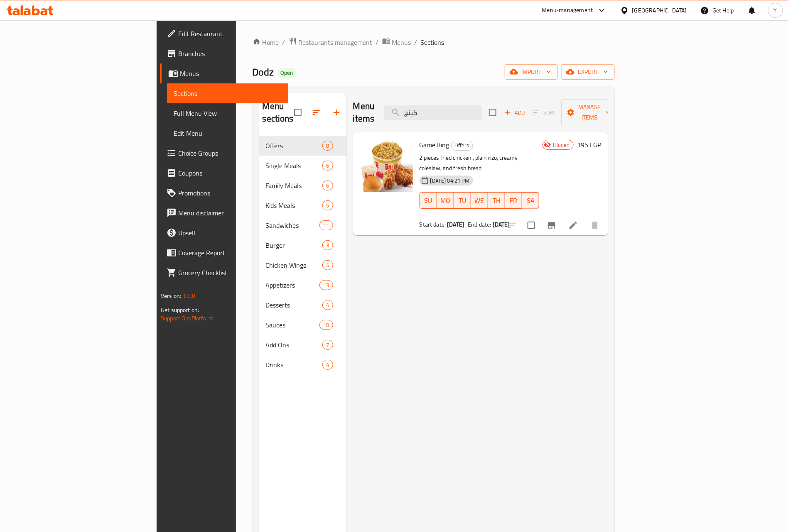  What do you see at coordinates (303, 166) in the screenshot?
I see `div: Single Meals6` at bounding box center [303, 166].